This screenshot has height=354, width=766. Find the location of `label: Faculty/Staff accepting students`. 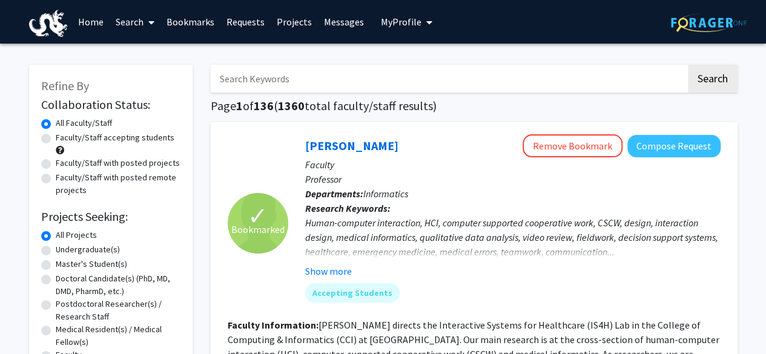

label: Faculty/Staff accepting students is located at coordinates (115, 137).